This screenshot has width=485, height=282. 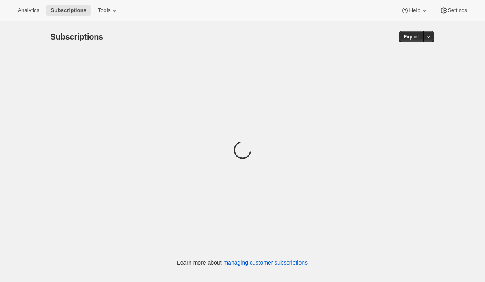 What do you see at coordinates (28, 11) in the screenshot?
I see `button: Analytics` at bounding box center [28, 11].